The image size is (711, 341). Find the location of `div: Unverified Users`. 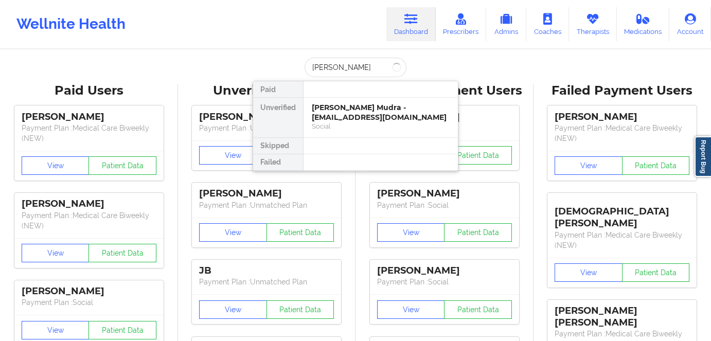

div: Unverified Users is located at coordinates (267, 90).